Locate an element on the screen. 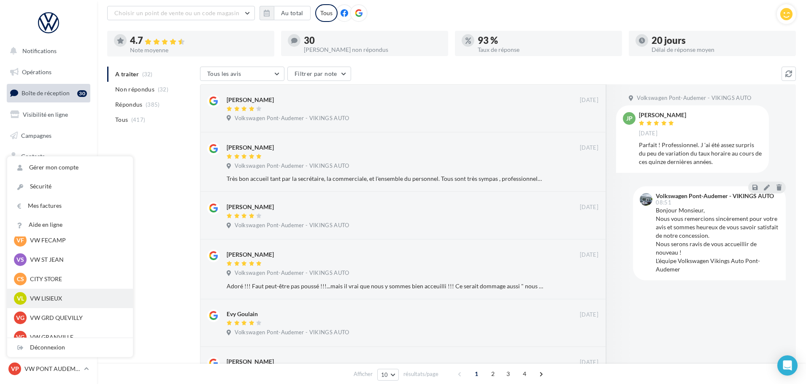  span: Choisir un point de vente ou un code magasin is located at coordinates (177, 13).